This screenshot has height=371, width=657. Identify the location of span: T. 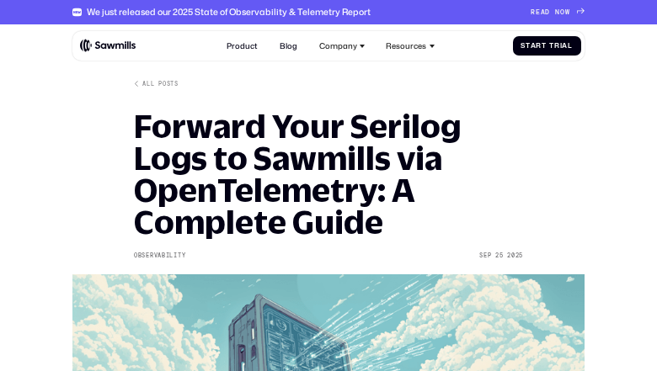
(552, 46).